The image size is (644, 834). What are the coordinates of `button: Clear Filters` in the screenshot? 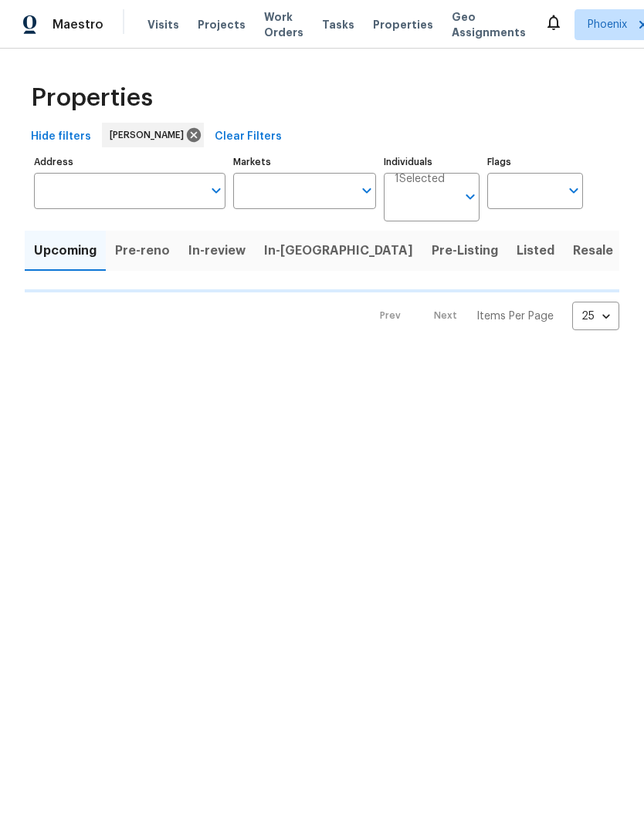 It's located at (248, 137).